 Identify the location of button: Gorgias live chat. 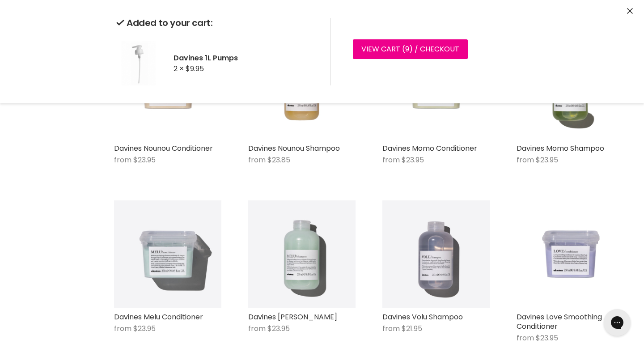
(18, 16).